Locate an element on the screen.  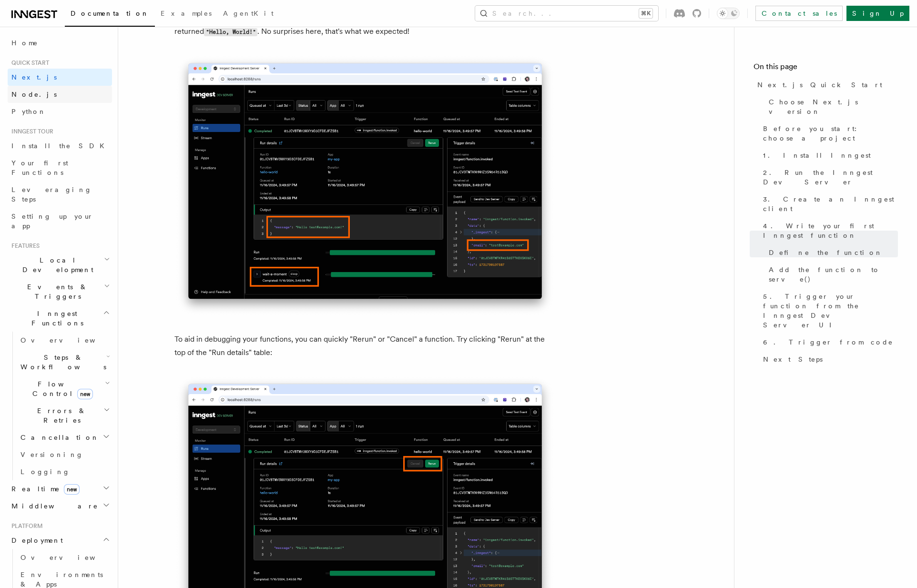
span: Add the function to serve() is located at coordinates (833, 275).